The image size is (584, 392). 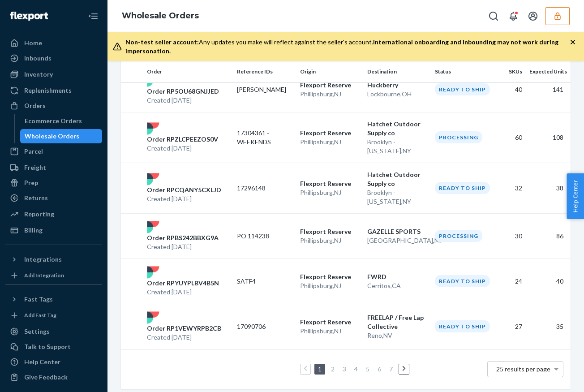 I want to click on p: Hatchet Outdoor Supply co, so click(x=398, y=179).